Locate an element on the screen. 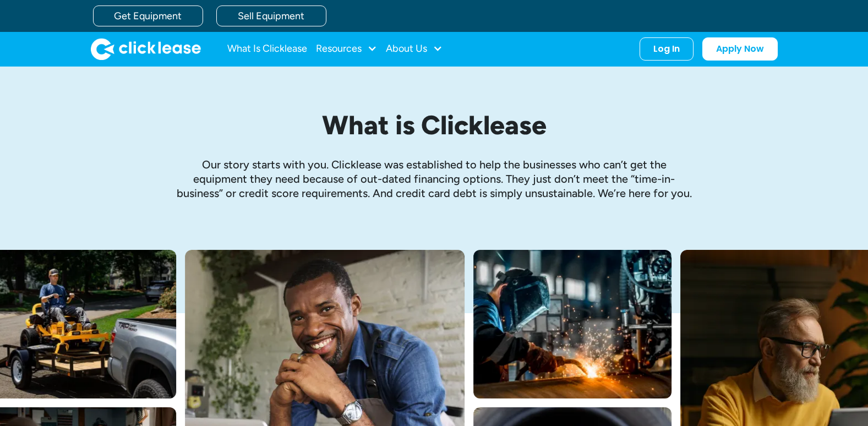 This screenshot has width=868, height=426. img: A welder in a large mask working on a large pipe is located at coordinates (573, 324).